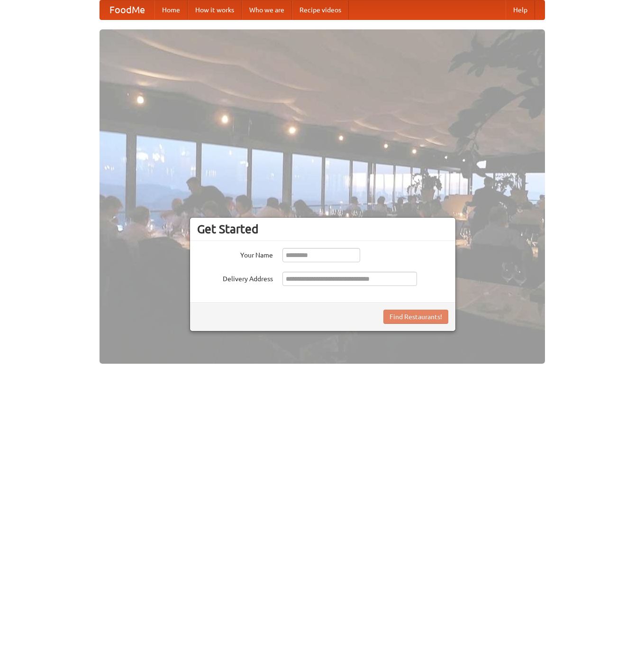 This screenshot has width=644, height=671. I want to click on label: Your Name, so click(235, 253).